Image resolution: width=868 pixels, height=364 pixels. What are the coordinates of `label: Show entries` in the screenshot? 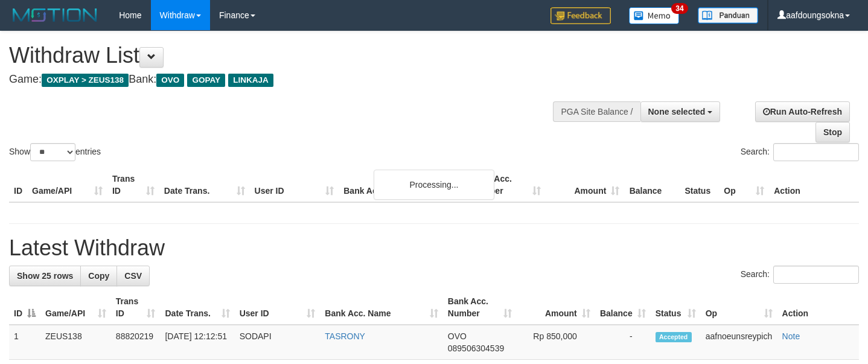 It's located at (55, 152).